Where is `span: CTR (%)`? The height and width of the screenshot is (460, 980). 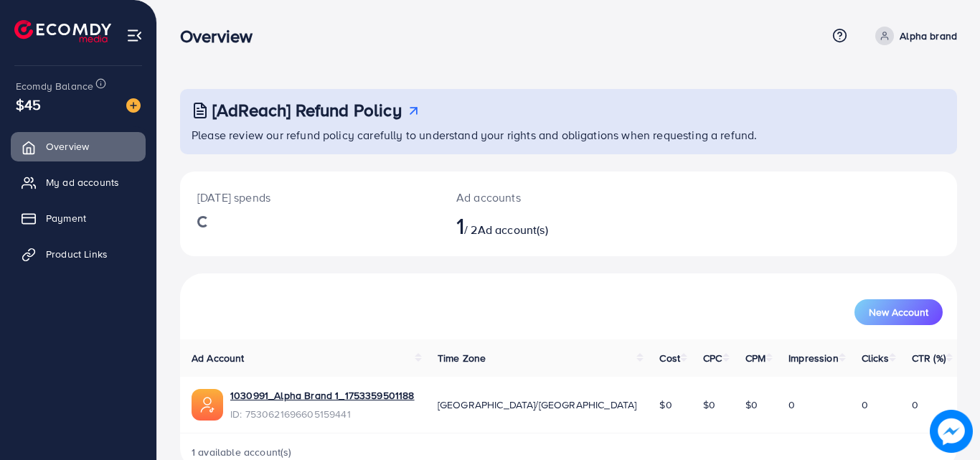 span: CTR (%) is located at coordinates (929, 358).